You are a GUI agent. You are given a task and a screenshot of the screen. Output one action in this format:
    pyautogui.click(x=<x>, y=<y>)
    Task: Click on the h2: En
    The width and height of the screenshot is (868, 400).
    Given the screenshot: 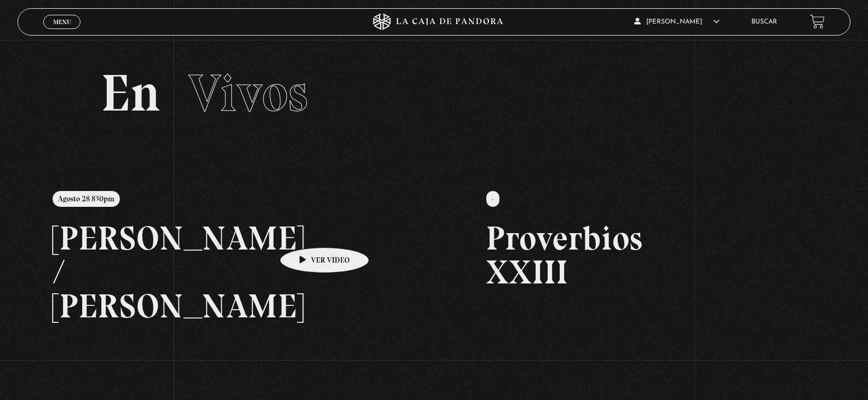 What is the action you would take?
    pyautogui.click(x=434, y=93)
    